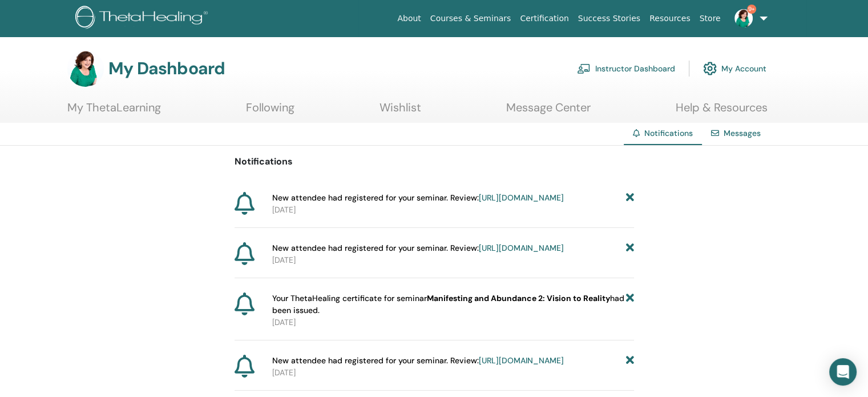  Describe the element at coordinates (751, 9) in the screenshot. I see `span: 9+` at that location.